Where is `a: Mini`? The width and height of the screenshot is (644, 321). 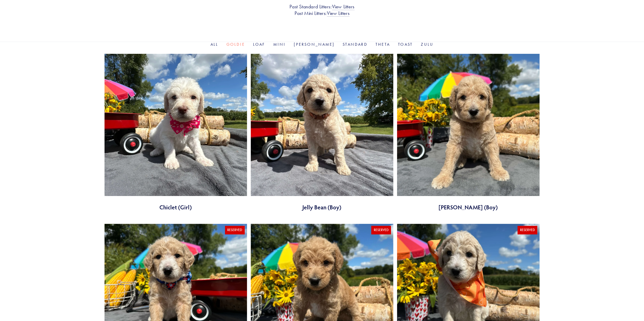
a: Mini is located at coordinates (279, 44).